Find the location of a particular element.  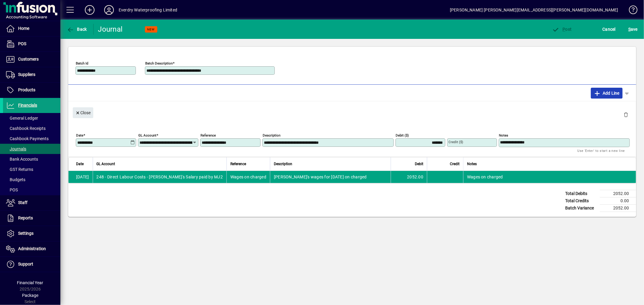

span: Notes is located at coordinates (472, 164).